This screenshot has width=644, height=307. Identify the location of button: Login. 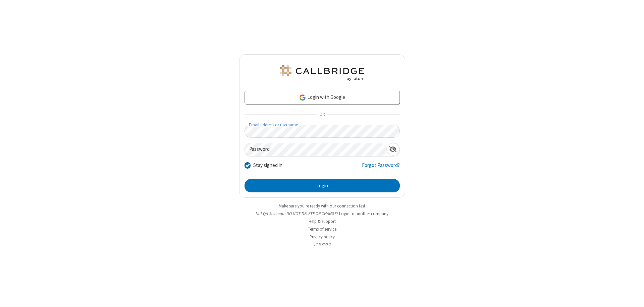
(322, 186).